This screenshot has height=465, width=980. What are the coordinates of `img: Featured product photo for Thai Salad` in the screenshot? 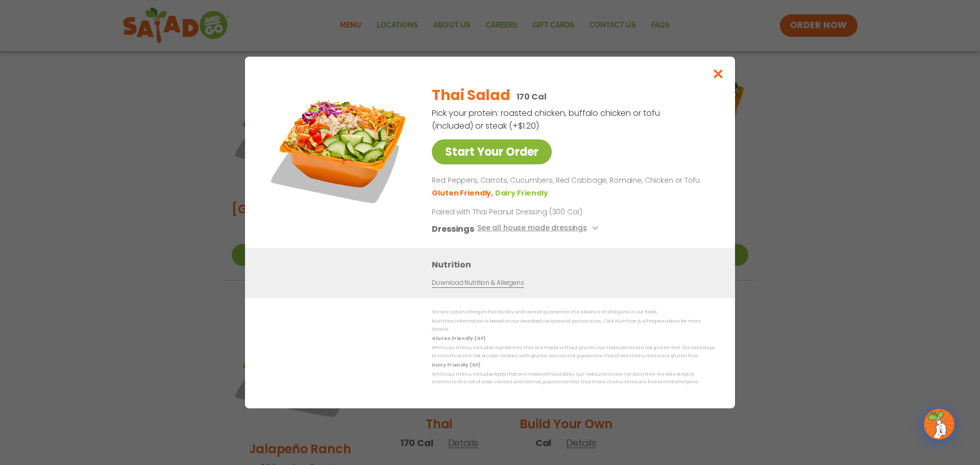 It's located at (340, 149).